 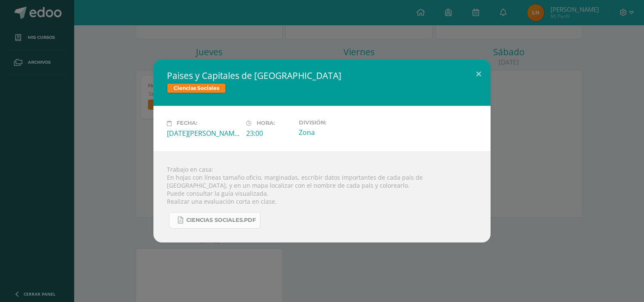 I want to click on span: Hora:, so click(x=266, y=123).